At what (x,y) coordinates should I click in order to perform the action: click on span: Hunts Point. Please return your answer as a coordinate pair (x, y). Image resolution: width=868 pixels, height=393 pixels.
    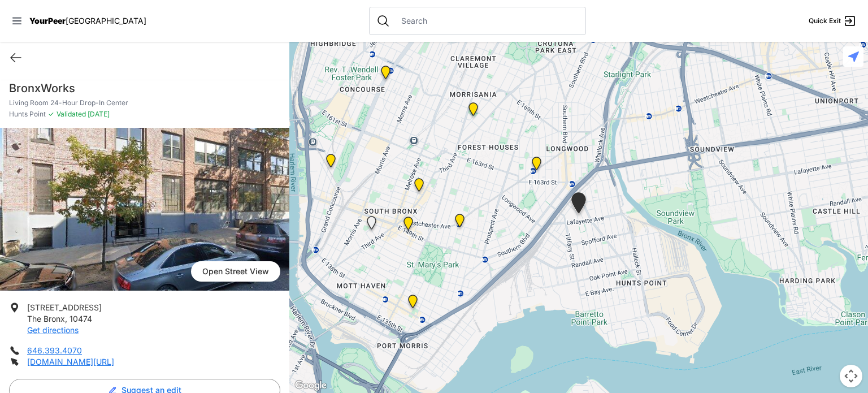
    Looking at the image, I should click on (27, 114).